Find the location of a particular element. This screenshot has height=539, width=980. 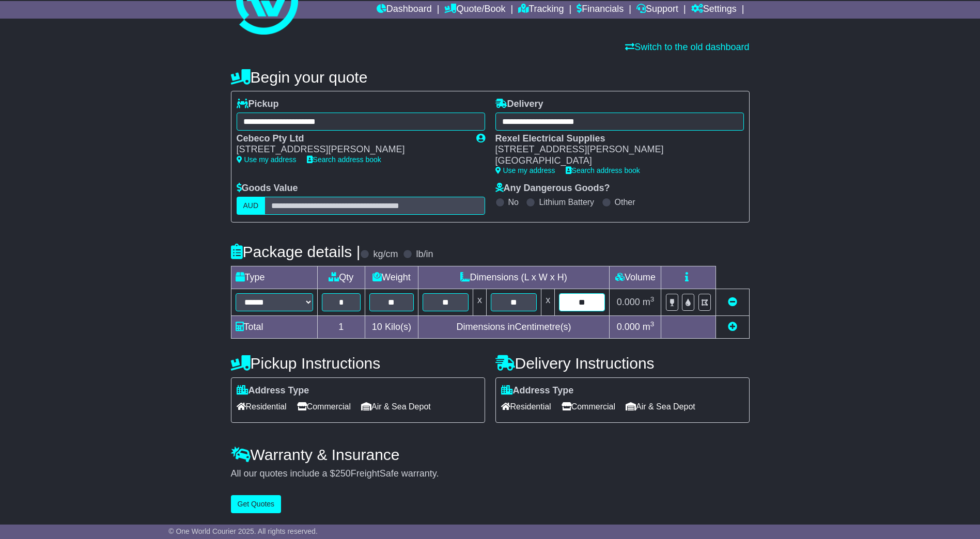

label: Any Dangerous Goods? is located at coordinates (553, 189).